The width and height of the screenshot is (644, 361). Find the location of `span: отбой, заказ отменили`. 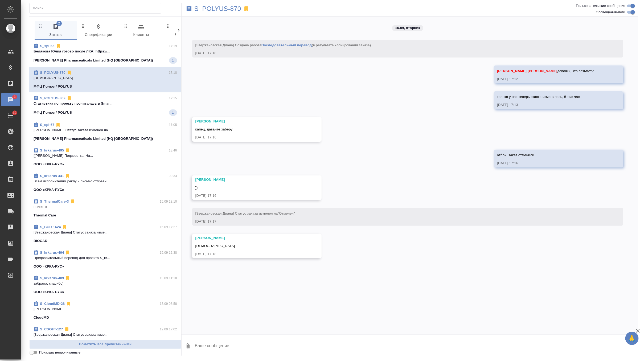

span: отбой, заказ отменили is located at coordinates (515, 155).